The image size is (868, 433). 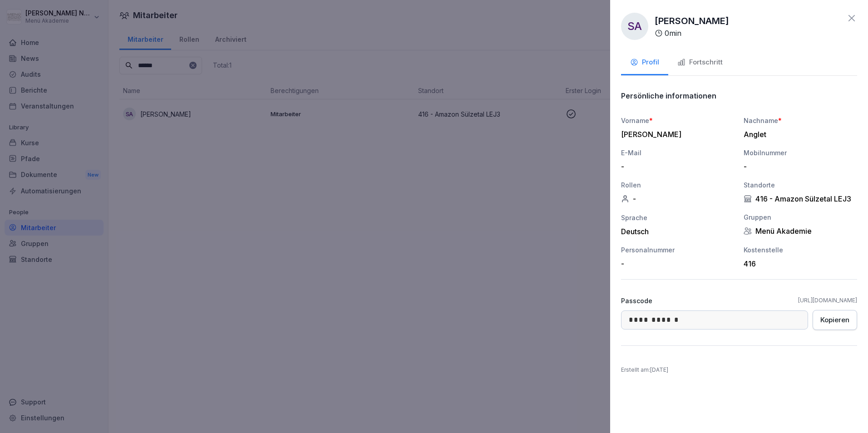 I want to click on div: Personalnummer, so click(x=678, y=250).